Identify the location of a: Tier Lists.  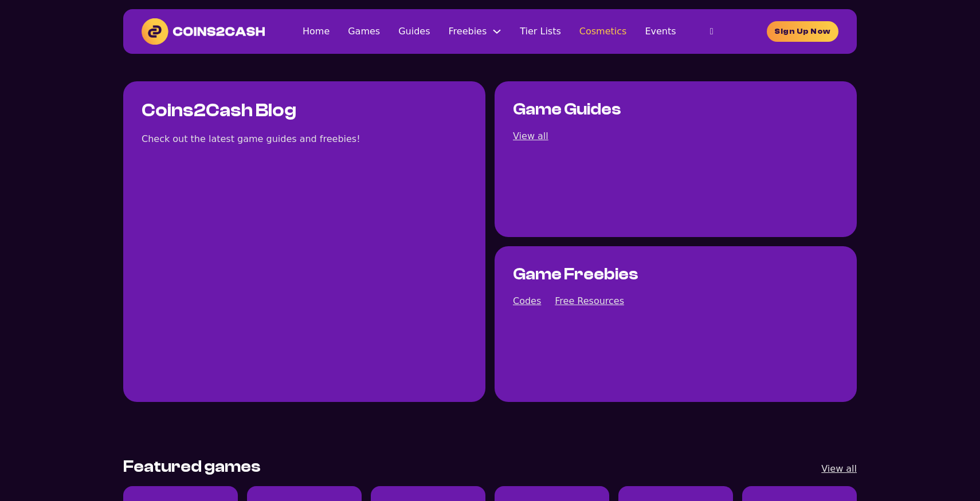
(540, 31).